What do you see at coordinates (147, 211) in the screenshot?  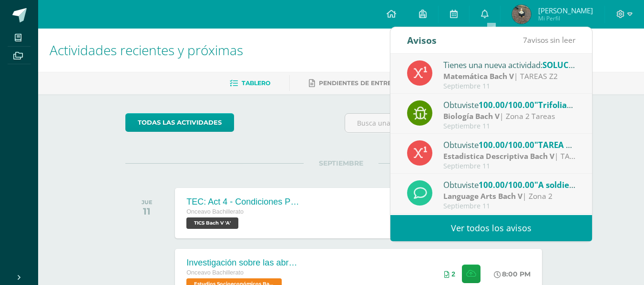 I see `div: 11` at bounding box center [147, 211].